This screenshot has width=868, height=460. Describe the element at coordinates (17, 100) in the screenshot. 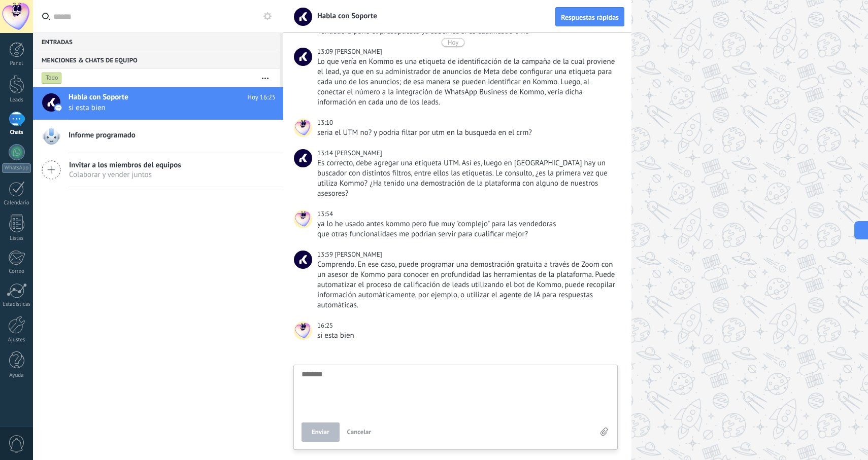

I see `div: Leads` at that location.